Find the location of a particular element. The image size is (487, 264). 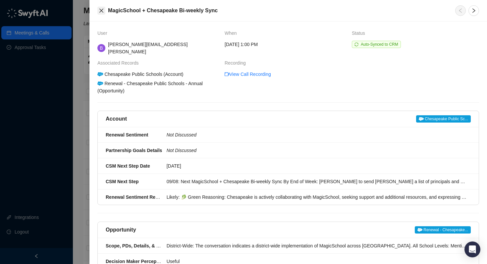

h5: Account is located at coordinates (116, 119).